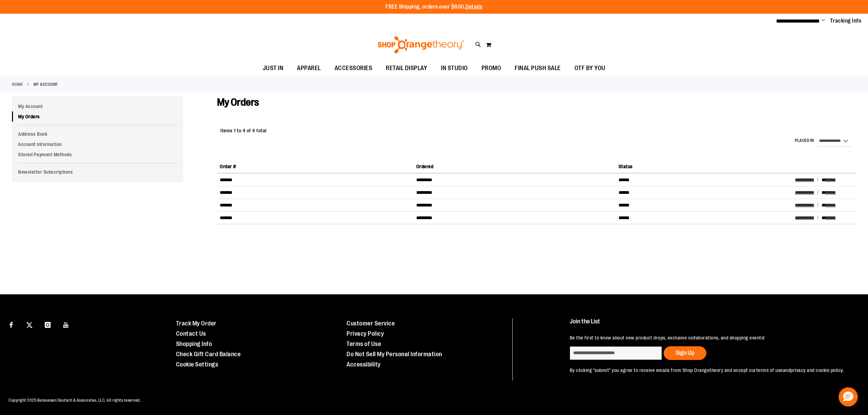 Image resolution: width=868 pixels, height=415 pixels. I want to click on strong: My Account, so click(46, 85).